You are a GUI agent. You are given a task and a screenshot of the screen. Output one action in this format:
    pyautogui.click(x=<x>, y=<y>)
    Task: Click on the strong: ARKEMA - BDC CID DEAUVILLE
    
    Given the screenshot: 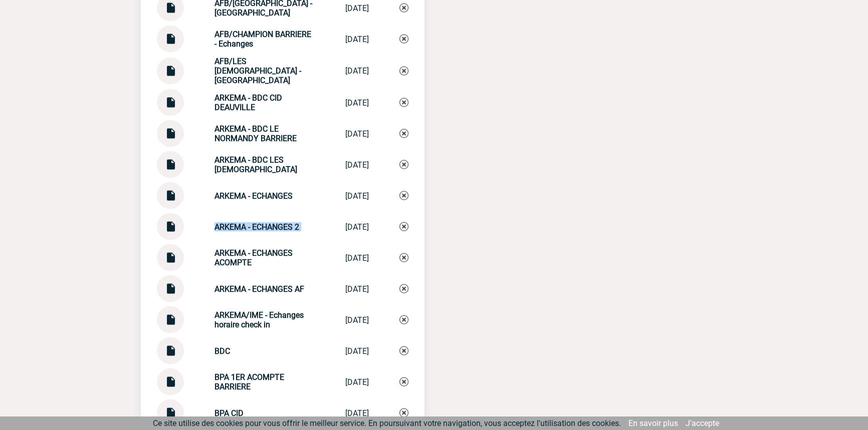 What is the action you would take?
    pyautogui.click(x=248, y=103)
    